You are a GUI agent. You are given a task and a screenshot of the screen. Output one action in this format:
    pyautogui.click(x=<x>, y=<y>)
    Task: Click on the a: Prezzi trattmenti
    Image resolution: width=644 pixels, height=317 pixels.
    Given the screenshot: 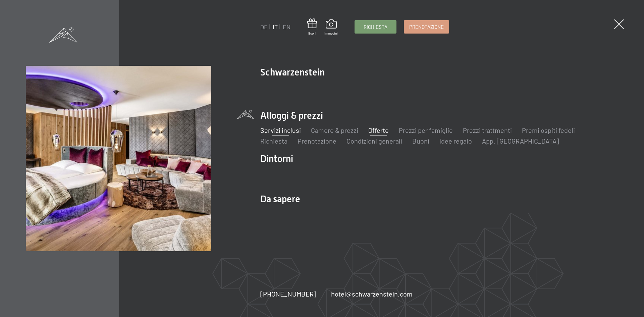 What is the action you would take?
    pyautogui.click(x=487, y=130)
    